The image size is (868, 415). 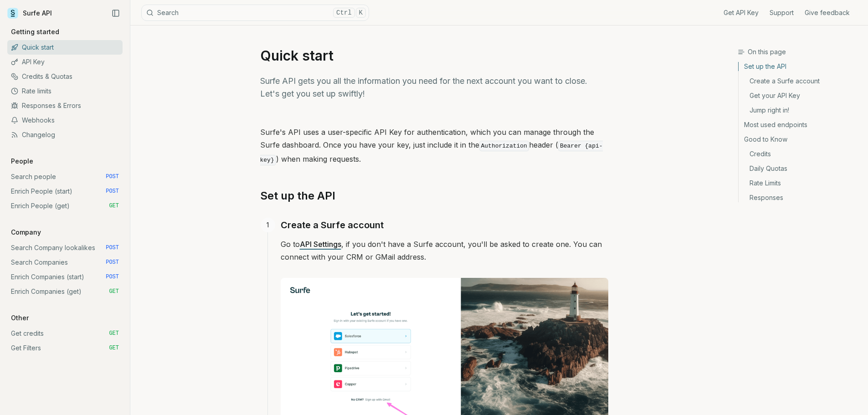 I want to click on a: Responses, so click(x=800, y=196).